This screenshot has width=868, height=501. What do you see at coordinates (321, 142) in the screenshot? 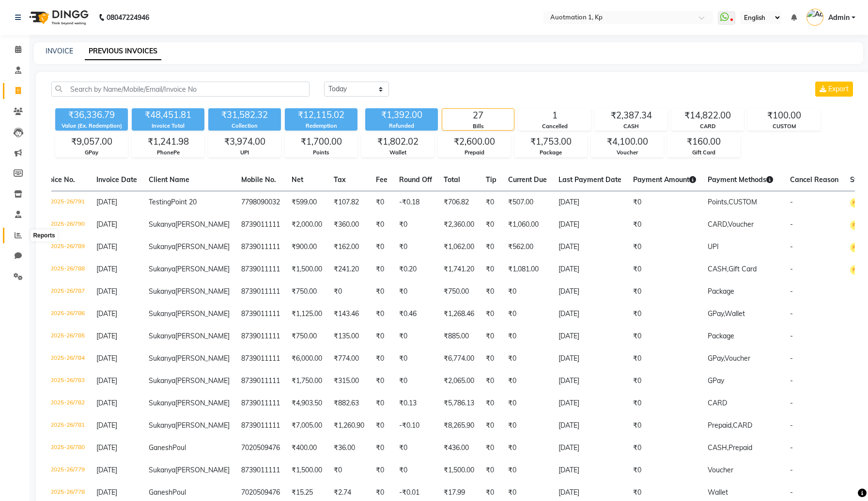
I see `div: ₹1,700.00` at bounding box center [321, 142].